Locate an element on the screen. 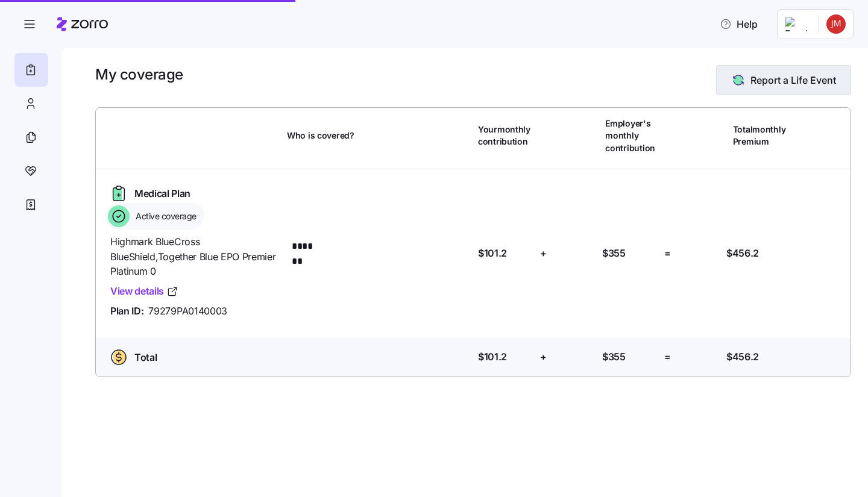 Image resolution: width=868 pixels, height=497 pixels. span: Plan ID: is located at coordinates (126, 311).